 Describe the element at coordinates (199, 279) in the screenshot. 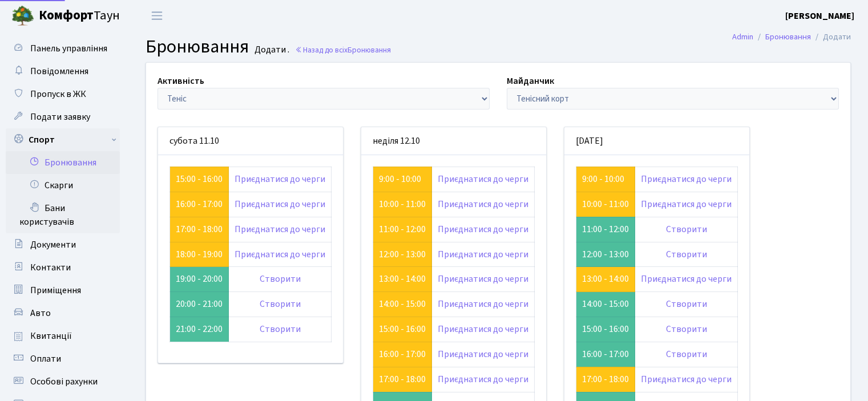

I see `td: 19:00 - 20:00` at that location.